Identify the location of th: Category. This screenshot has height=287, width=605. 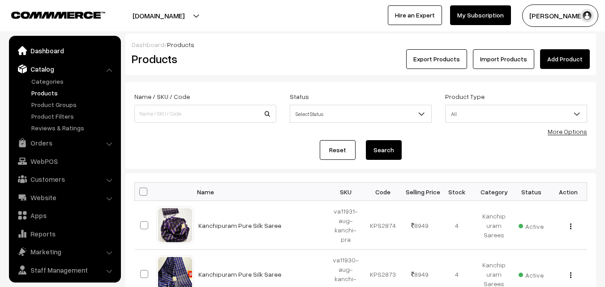
(494, 192).